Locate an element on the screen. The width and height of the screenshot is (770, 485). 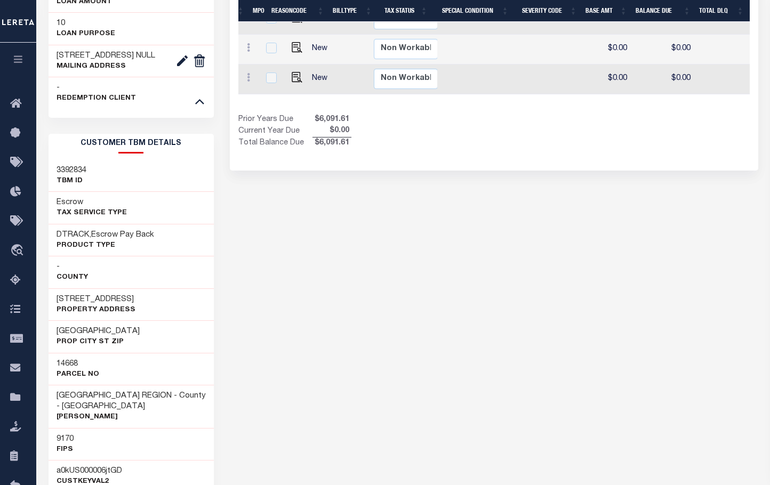
h3: 14668 is located at coordinates (78, 364).